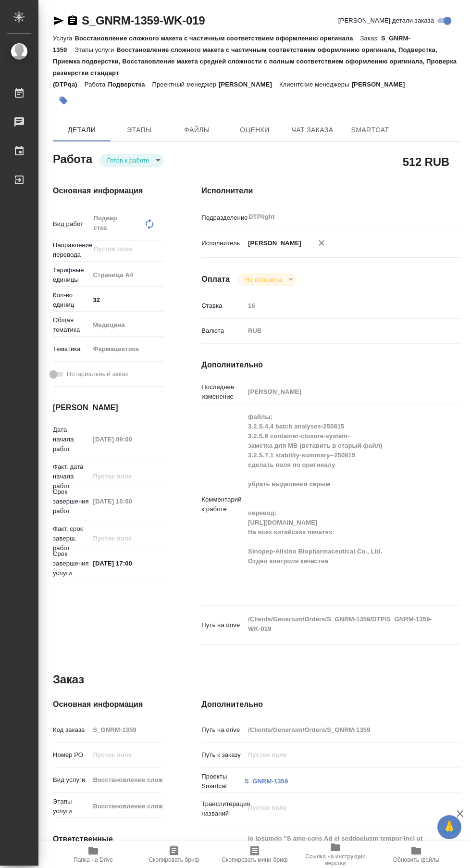 This screenshot has height=868, width=471. Describe the element at coordinates (71, 476) in the screenshot. I see `p: Факт. дата начала работ` at that location.